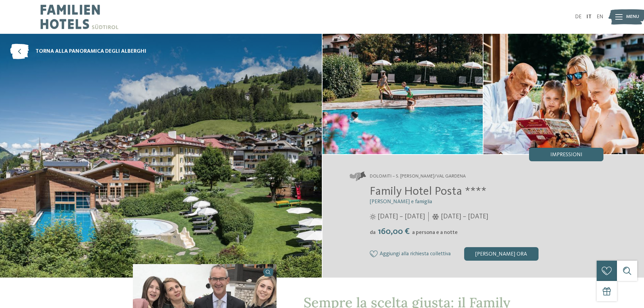 The height and width of the screenshot is (308, 644). I want to click on a: torna alla panoramica degli alberghi, so click(78, 52).